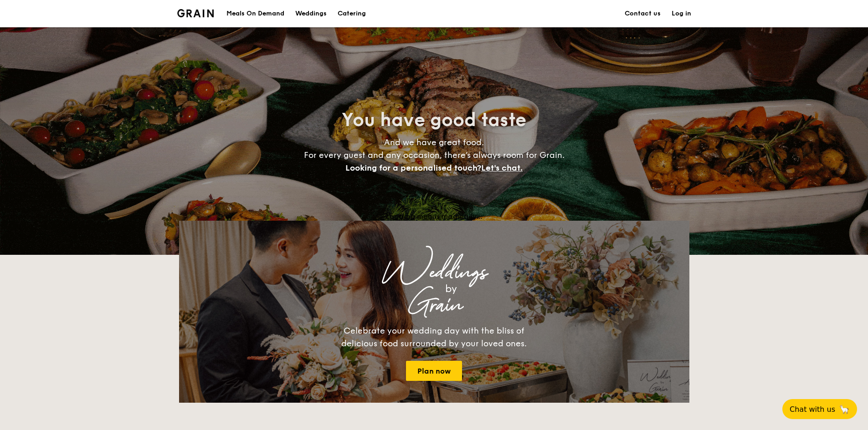 Image resolution: width=868 pixels, height=430 pixels. Describe the element at coordinates (813, 409) in the screenshot. I see `span: Chat with us` at that location.